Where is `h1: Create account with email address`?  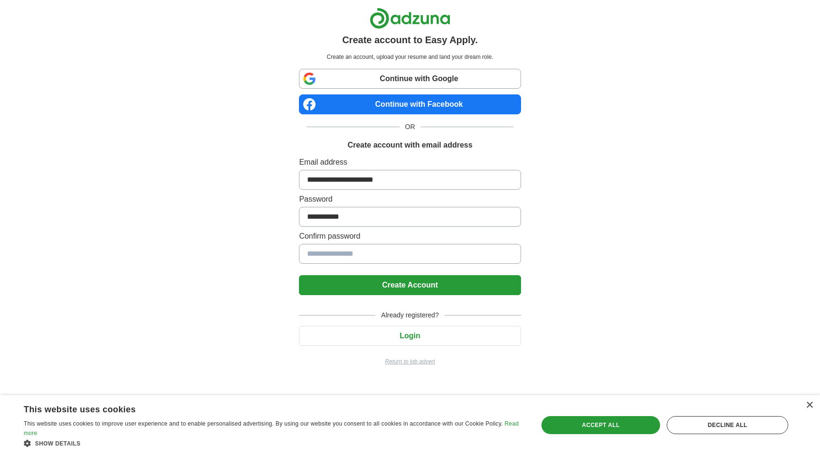
h1: Create account with email address is located at coordinates (410, 145).